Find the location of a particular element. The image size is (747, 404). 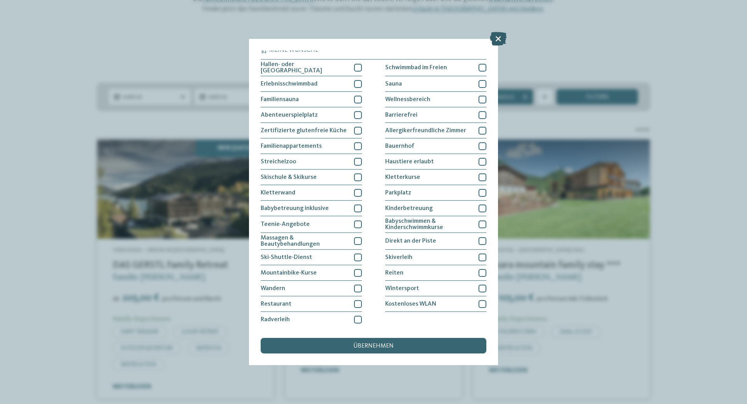

span: Kletterwand is located at coordinates (278, 193).